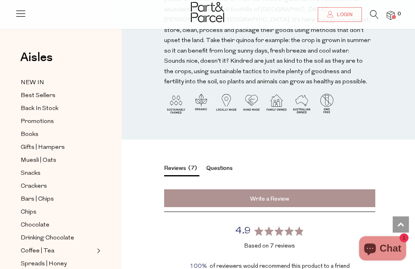  I want to click on a: Chips, so click(57, 212).